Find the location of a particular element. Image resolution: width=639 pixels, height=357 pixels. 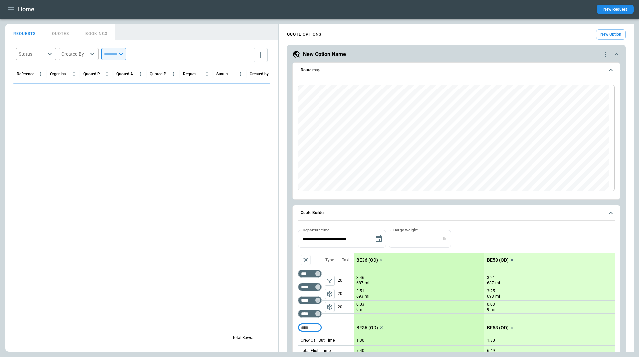

div: Created by is located at coordinates (259, 74).